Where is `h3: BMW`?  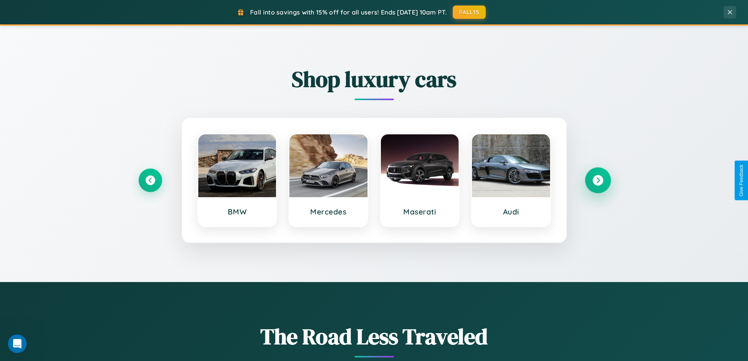 h3: BMW is located at coordinates (237, 212).